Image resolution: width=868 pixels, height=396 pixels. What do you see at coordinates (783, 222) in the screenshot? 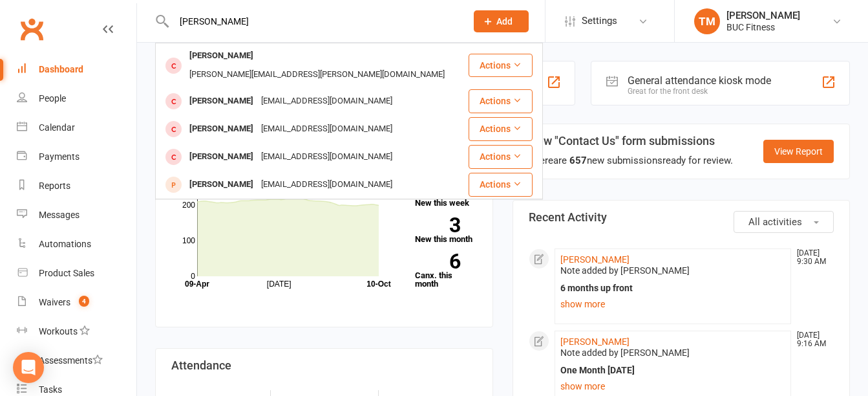
I see `button: All activities` at bounding box center [783, 222].